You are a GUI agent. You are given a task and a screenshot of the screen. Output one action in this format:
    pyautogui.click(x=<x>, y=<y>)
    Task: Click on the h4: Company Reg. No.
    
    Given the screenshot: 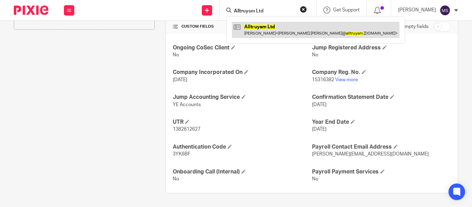 What is the action you would take?
    pyautogui.click(x=381, y=72)
    